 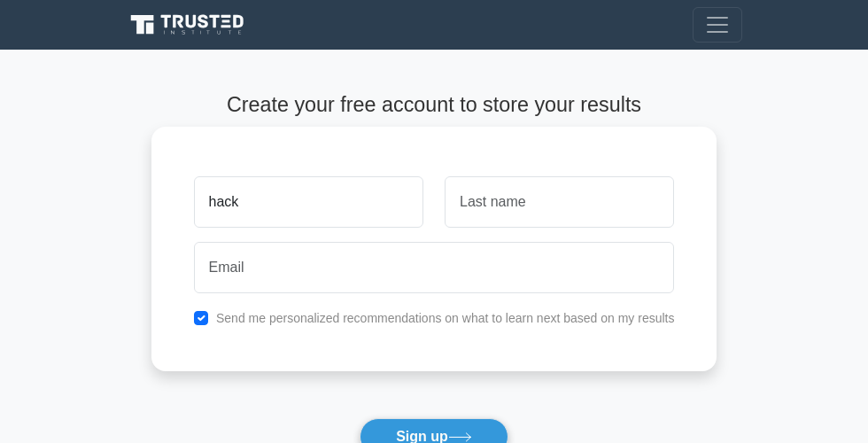 What do you see at coordinates (718, 24) in the screenshot?
I see `button: Toggle navigation` at bounding box center [718, 24].